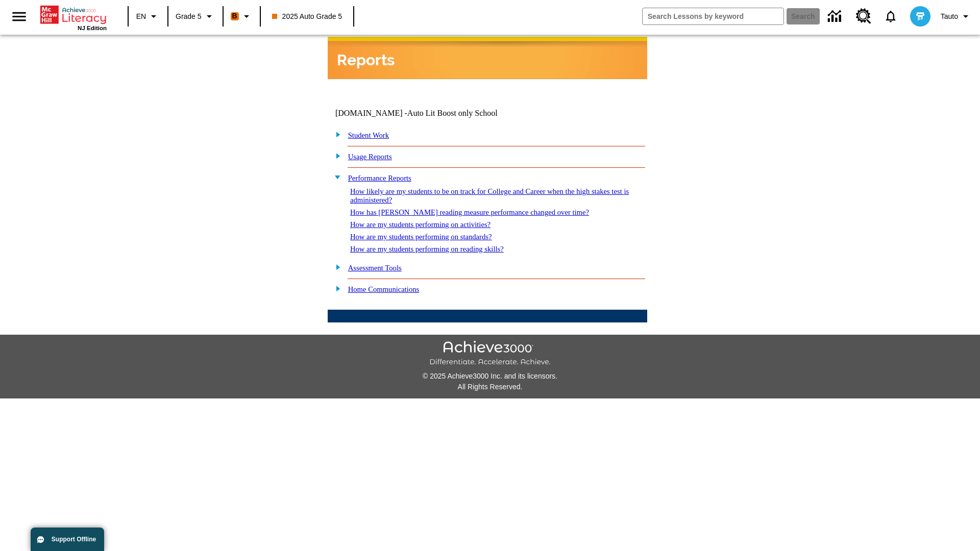 This screenshot has height=551, width=980. What do you see at coordinates (384, 290) in the screenshot?
I see `a: Home Communications` at bounding box center [384, 290].